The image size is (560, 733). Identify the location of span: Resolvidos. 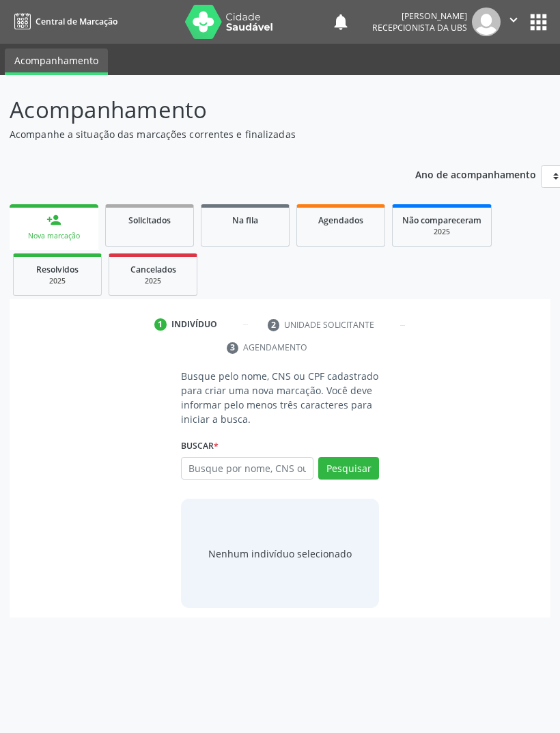
(57, 269).